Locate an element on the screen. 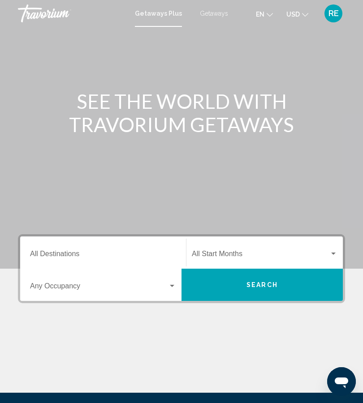 This screenshot has height=403, width=363. span: USD is located at coordinates (293, 14).